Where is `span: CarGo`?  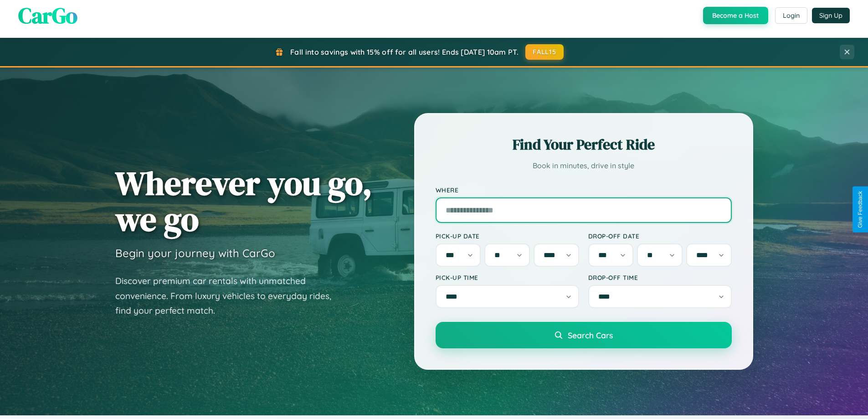
span: CarGo is located at coordinates (48, 15).